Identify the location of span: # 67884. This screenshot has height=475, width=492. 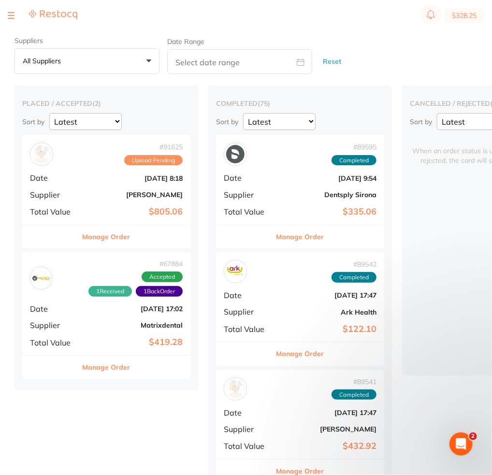
(117, 264).